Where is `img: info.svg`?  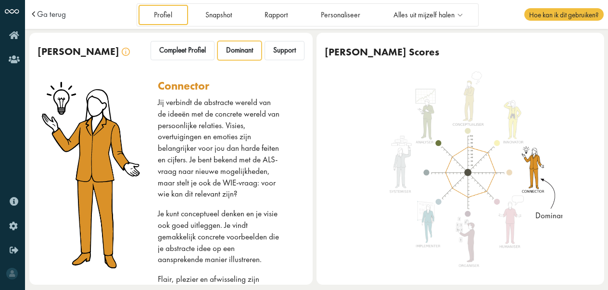
img: info.svg is located at coordinates (126, 52).